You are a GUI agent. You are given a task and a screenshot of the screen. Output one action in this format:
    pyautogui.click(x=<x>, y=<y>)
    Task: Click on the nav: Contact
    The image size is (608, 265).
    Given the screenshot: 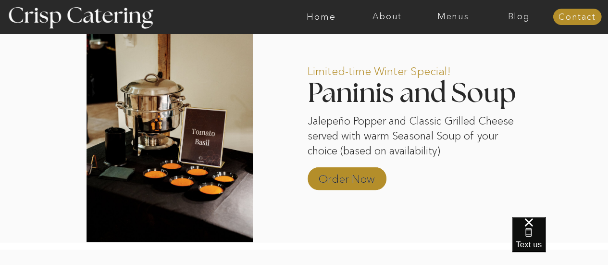 What is the action you would take?
    pyautogui.click(x=577, y=17)
    